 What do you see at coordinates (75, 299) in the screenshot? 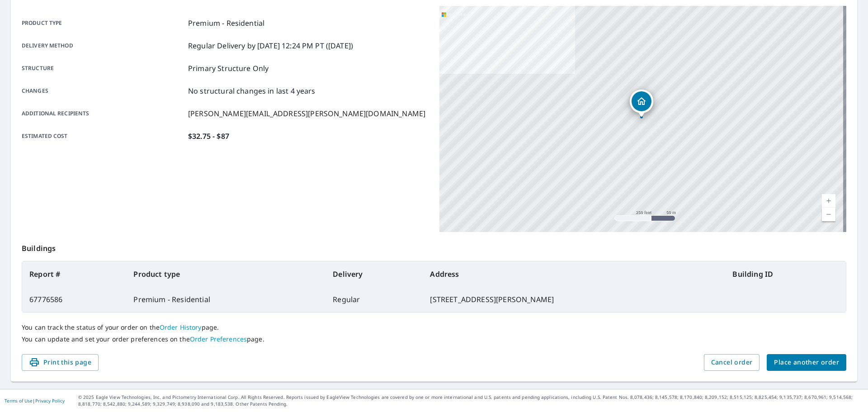
I see `td: 67776586` at bounding box center [75, 299].